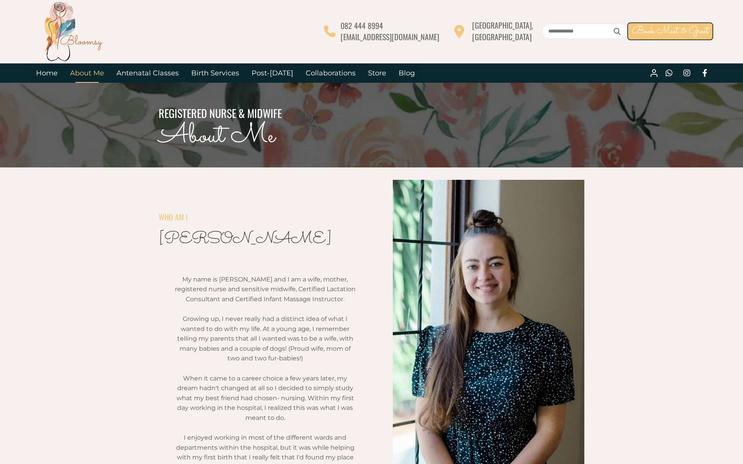 Image resolution: width=743 pixels, height=464 pixels. I want to click on a: About Me, so click(87, 73).